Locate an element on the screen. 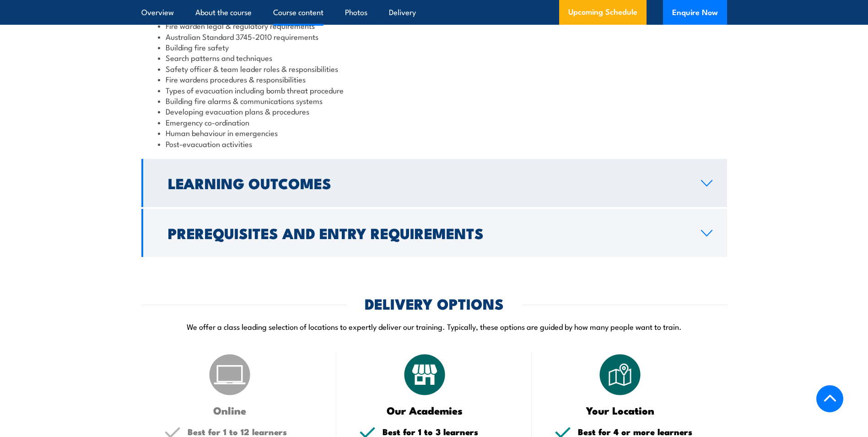 Image resolution: width=868 pixels, height=437 pixels. li: Types of evacuation including bomb threat procedure is located at coordinates (435, 90).